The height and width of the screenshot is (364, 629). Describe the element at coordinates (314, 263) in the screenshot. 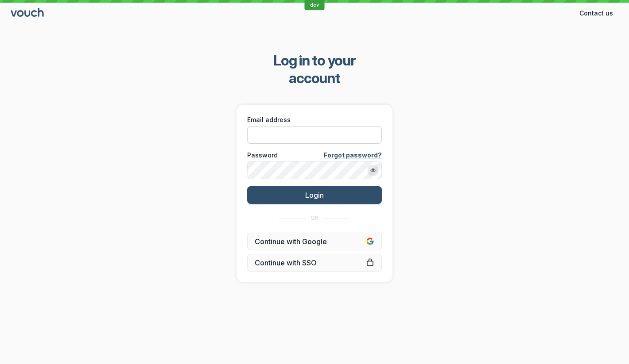

I see `span: Continue with SSO` at that location.